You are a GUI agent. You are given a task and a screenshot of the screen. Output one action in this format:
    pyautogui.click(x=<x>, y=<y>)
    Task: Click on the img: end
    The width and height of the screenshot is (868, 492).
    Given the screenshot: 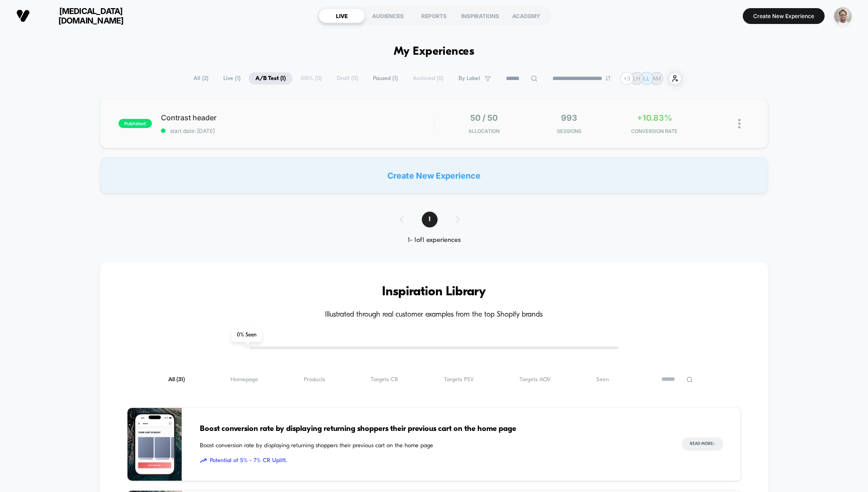 What is the action you would take?
    pyautogui.click(x=608, y=78)
    